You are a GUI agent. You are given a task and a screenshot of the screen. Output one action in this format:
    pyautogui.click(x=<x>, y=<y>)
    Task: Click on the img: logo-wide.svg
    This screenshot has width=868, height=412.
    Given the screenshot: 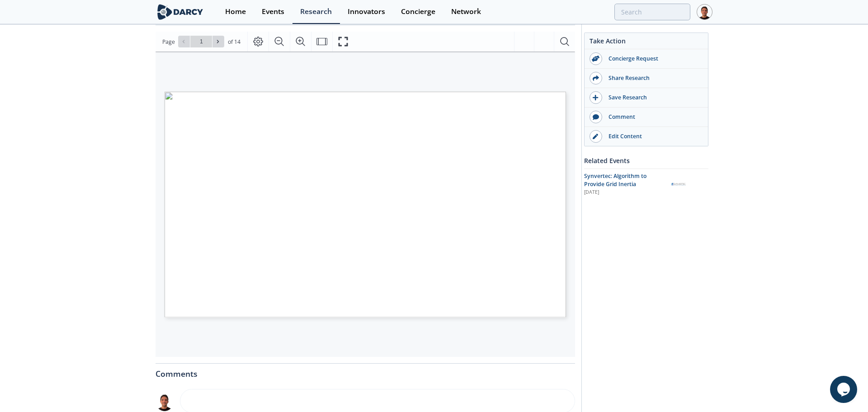 What is the action you would take?
    pyautogui.click(x=180, y=12)
    